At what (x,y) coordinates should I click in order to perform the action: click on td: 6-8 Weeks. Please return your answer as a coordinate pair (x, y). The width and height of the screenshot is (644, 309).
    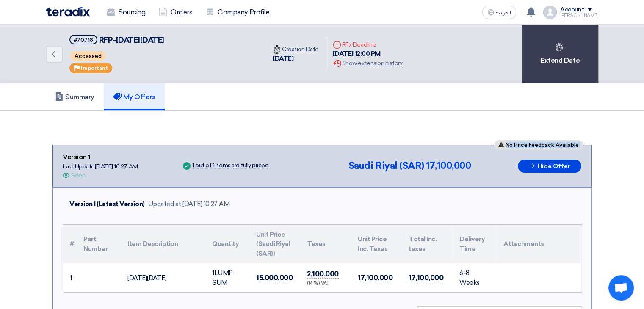
    Looking at the image, I should click on (475, 278).